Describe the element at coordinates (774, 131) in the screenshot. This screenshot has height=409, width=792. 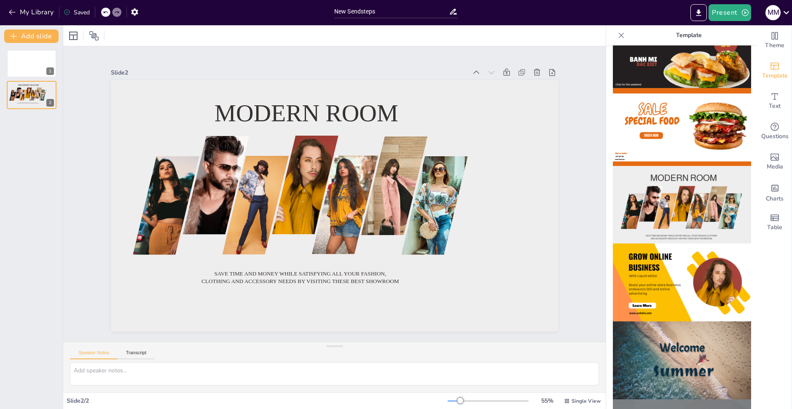
I see `div: Get real-time input from your audience` at that location.